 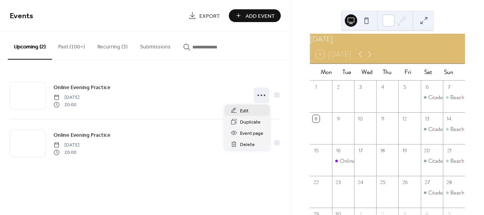 I want to click on div: Sat, so click(x=428, y=72).